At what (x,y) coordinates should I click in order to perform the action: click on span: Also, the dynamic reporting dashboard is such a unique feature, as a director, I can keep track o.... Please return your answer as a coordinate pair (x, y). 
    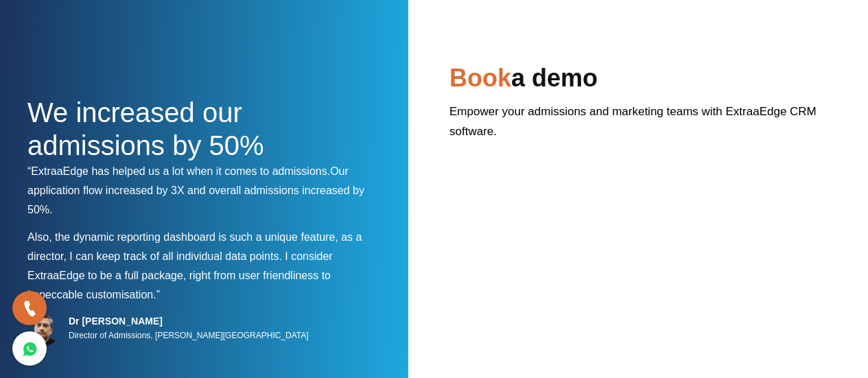
    Looking at the image, I should click on (194, 246).